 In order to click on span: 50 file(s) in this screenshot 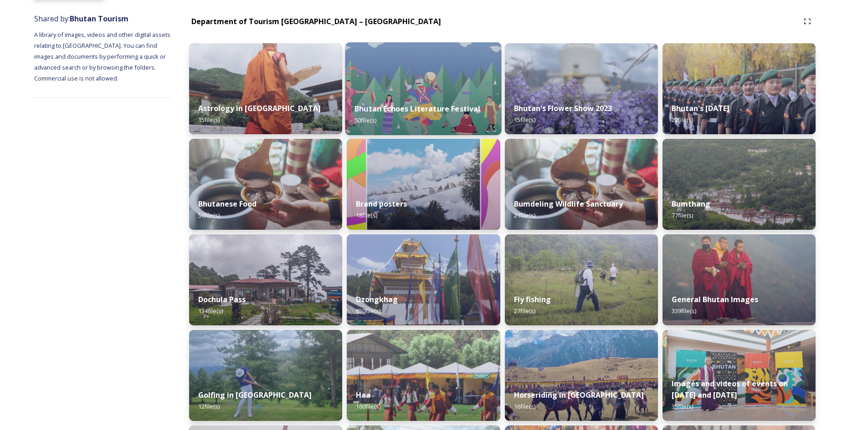, I will do `click(365, 120)`.